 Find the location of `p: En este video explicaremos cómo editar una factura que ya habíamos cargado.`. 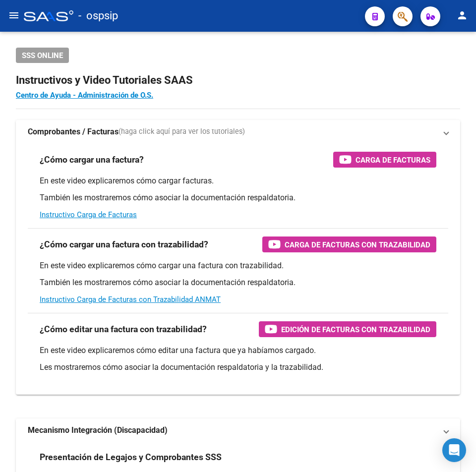

p: En este video explicaremos cómo editar una factura que ya habíamos cargado. is located at coordinates (238, 350).